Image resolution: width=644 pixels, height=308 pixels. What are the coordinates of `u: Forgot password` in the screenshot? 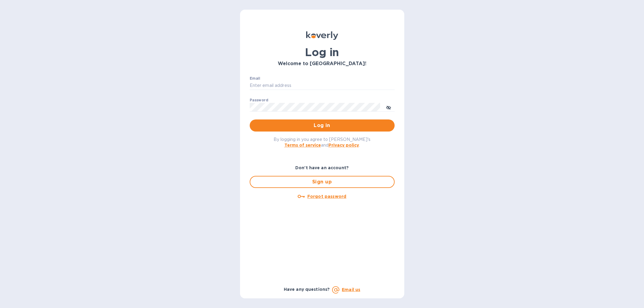 It's located at (326, 196).